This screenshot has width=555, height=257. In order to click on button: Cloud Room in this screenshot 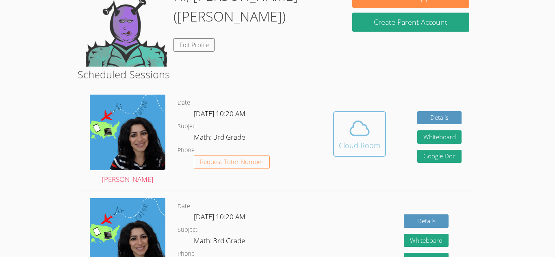, I will do `click(360, 134)`.